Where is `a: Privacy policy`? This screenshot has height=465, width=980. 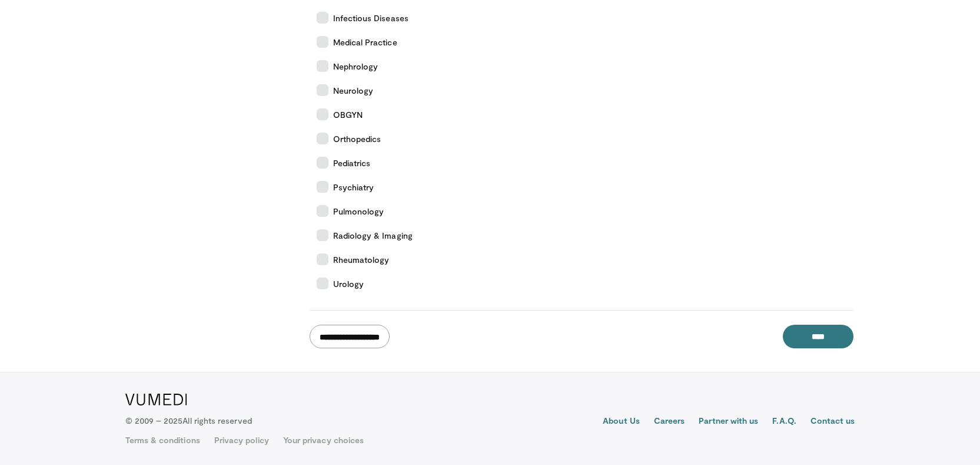
a: Privacy policy is located at coordinates (241, 440).